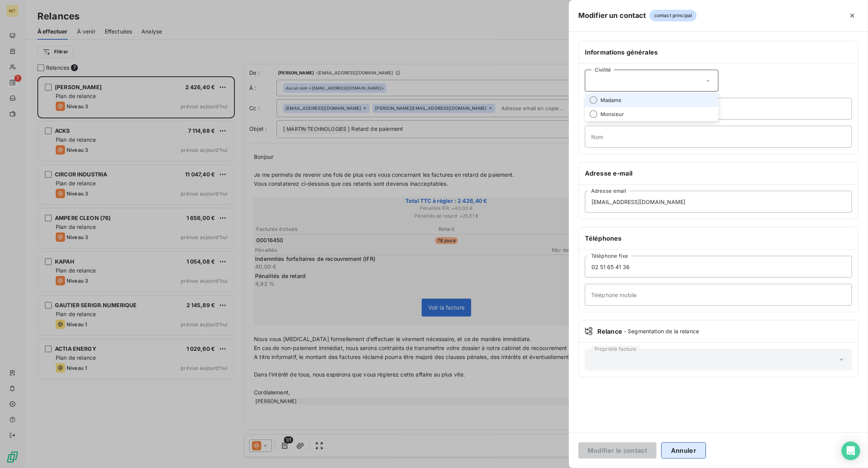 Image resolution: width=868 pixels, height=468 pixels. I want to click on span: Monsieur, so click(612, 114).